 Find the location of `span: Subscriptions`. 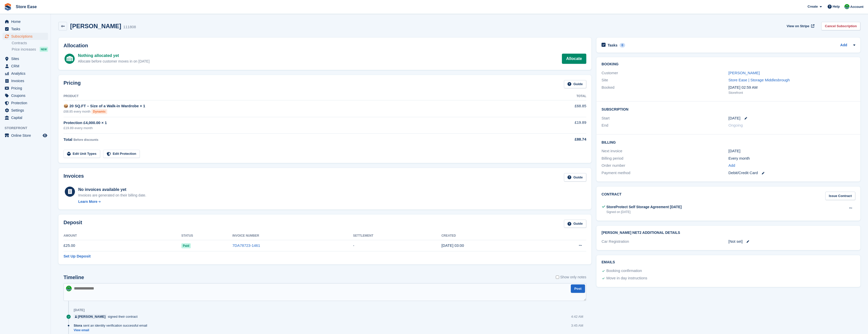

span: Subscriptions is located at coordinates (26, 37).